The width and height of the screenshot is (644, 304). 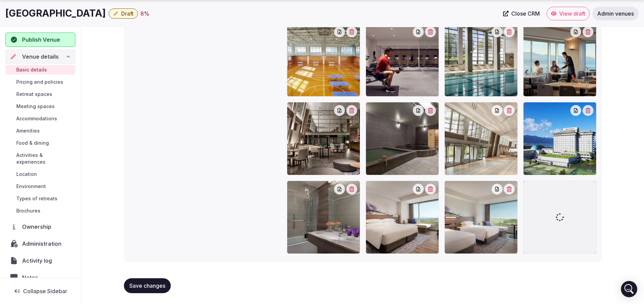 I want to click on a: Location, so click(x=40, y=174).